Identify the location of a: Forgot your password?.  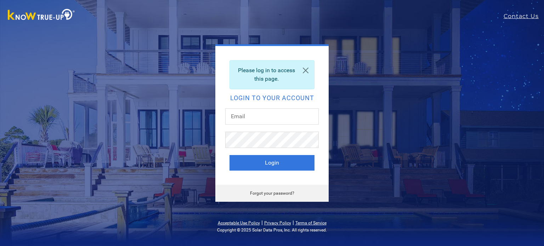
(272, 193).